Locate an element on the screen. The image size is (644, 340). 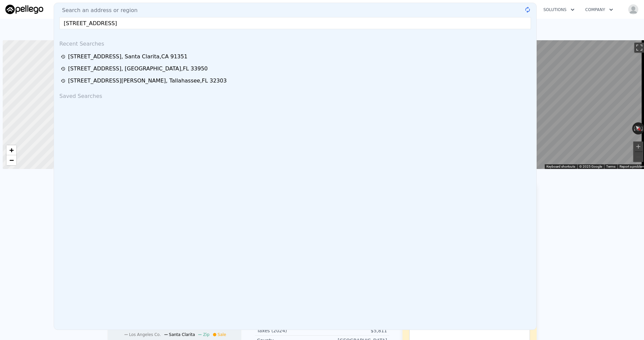
button: Keyboard shortcuts is located at coordinates (561, 167).